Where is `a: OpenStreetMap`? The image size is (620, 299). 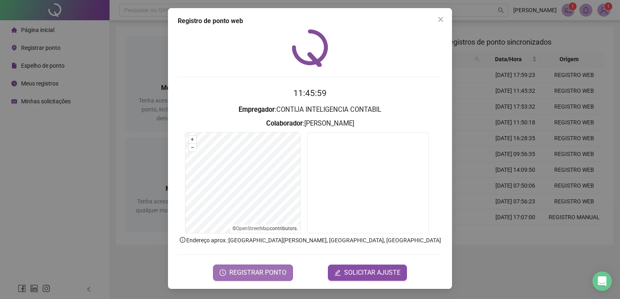
a: OpenStreetMap is located at coordinates (253, 229).